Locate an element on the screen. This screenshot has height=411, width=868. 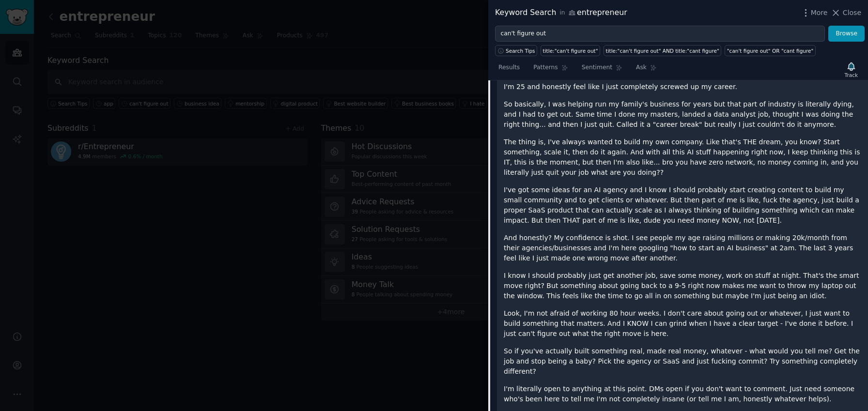
p: I've got some ideas for an AI agency and I know I should probably start creating content to build... is located at coordinates (682, 205).